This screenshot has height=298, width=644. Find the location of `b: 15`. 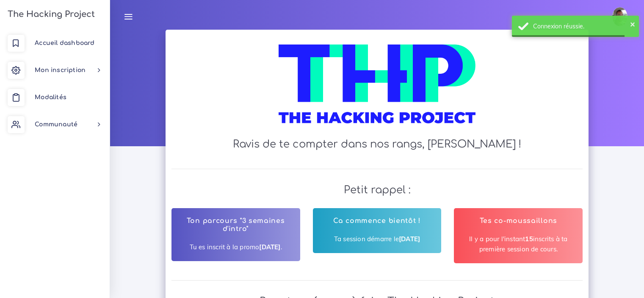

b: 15 is located at coordinates (529, 239).